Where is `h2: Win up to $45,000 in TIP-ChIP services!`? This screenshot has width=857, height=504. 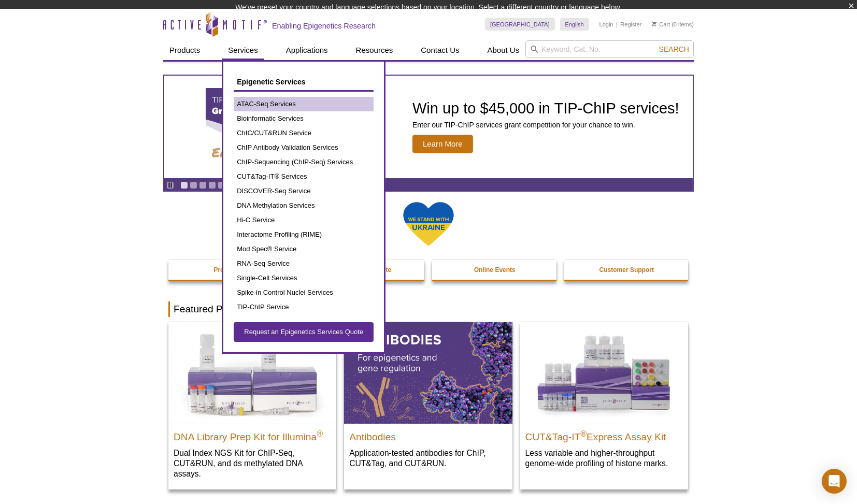
h2: Win up to $45,000 in TIP-ChIP services! is located at coordinates (546, 108).